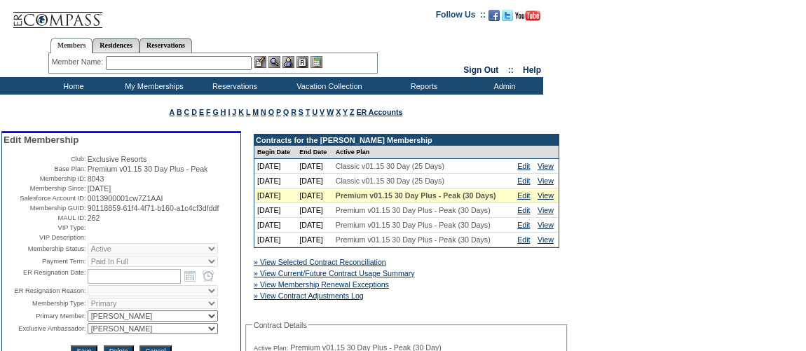 The height and width of the screenshot is (351, 806). I want to click on img: Reservations, so click(302, 62).